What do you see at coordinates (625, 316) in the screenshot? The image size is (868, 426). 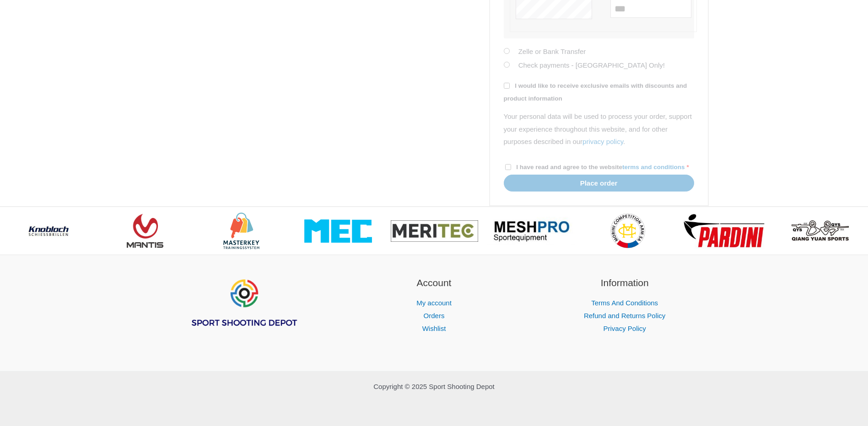 I see `nav: Information` at bounding box center [625, 316].